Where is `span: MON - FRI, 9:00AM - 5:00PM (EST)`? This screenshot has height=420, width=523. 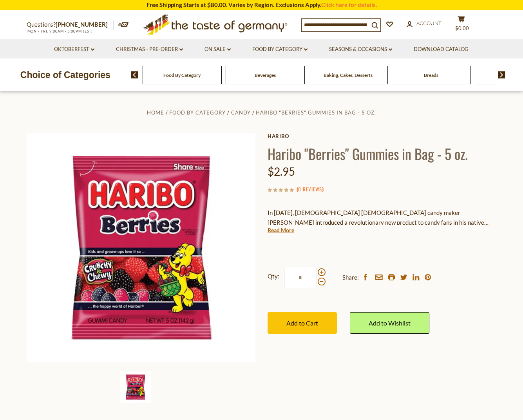 span: MON - FRI, 9:00AM - 5:00PM (EST) is located at coordinates (60, 31).